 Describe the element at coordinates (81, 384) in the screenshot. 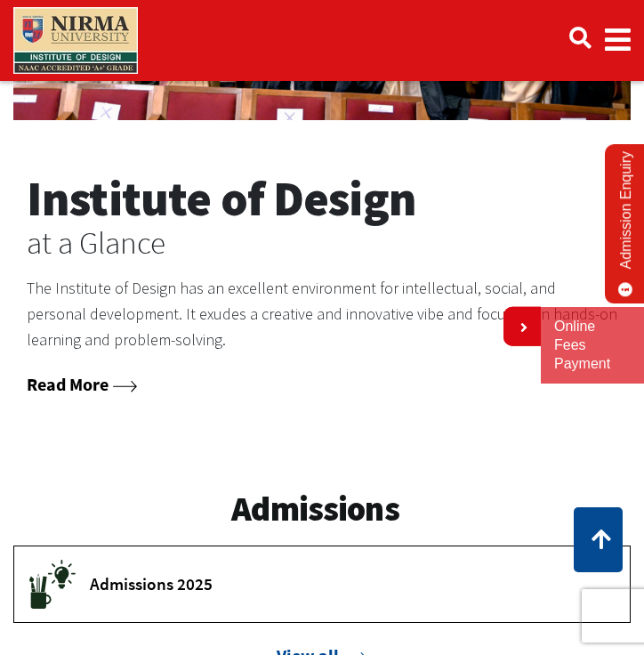

I see `a: Read More` at that location.